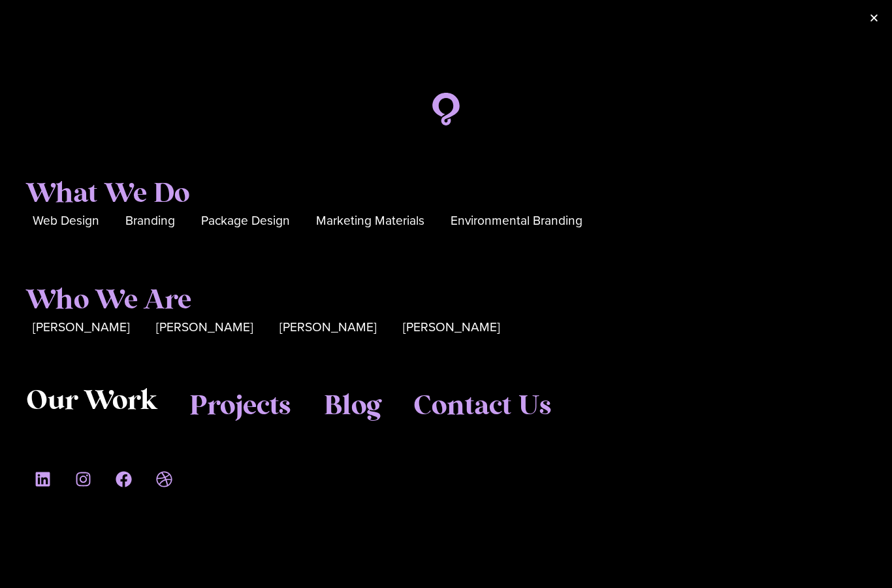 This screenshot has height=588, width=892. What do you see at coordinates (240, 406) in the screenshot?
I see `span: Projects` at bounding box center [240, 406].